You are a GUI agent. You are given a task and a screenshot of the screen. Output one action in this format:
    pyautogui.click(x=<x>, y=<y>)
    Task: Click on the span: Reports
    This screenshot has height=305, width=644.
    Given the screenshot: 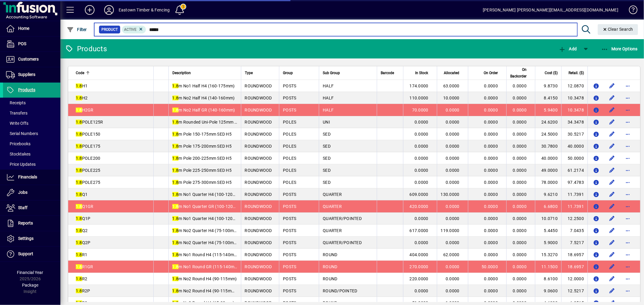 What is the action you would take?
    pyautogui.click(x=25, y=223)
    